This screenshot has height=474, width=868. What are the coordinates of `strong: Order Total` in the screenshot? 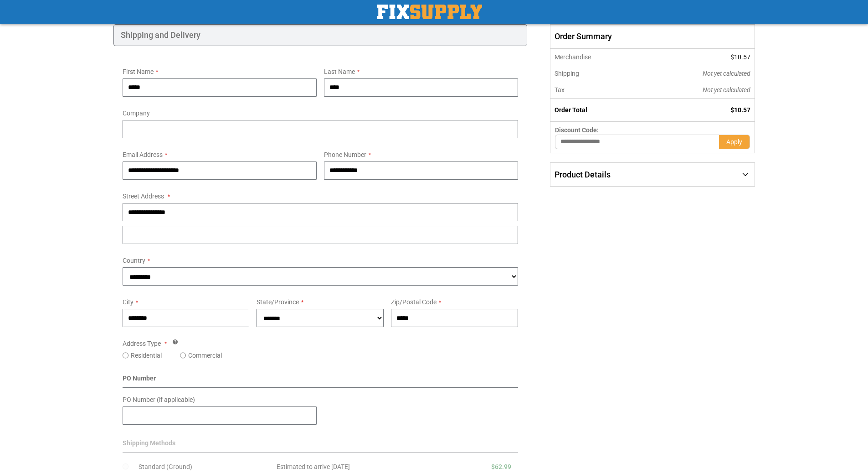 It's located at (571, 110).